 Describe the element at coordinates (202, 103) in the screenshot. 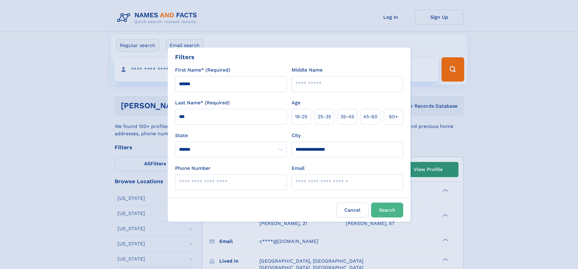

I see `label: Last Name* (Required)` at that location.